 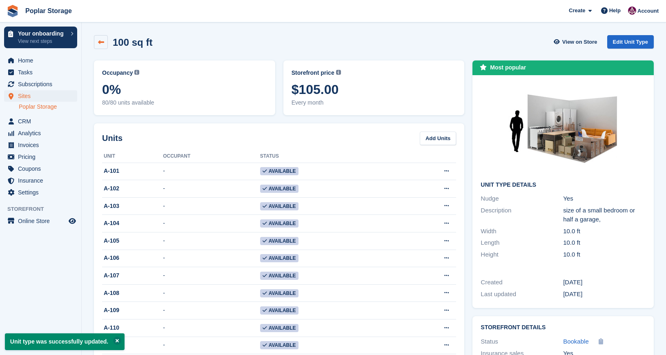 What do you see at coordinates (117, 73) in the screenshot?
I see `span: Occupancy` at bounding box center [117, 73].